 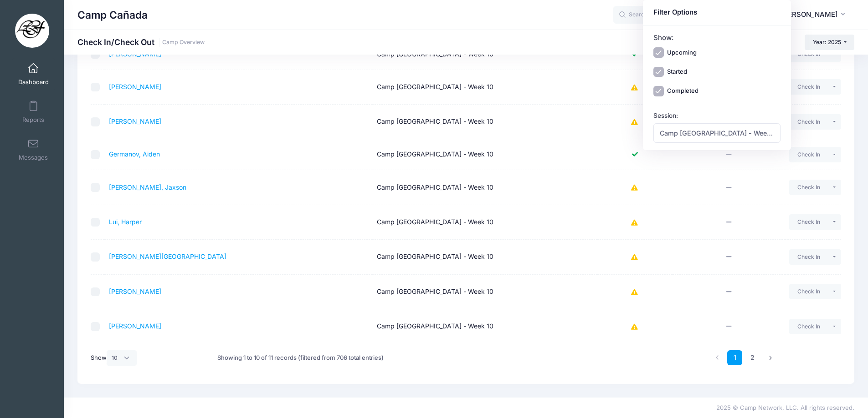 I want to click on span: Reports, so click(x=33, y=120).